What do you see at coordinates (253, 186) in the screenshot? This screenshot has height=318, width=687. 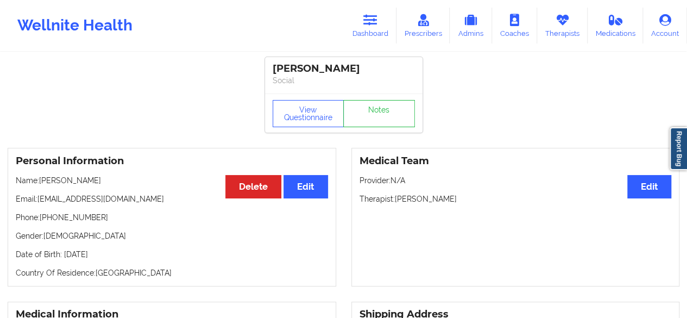 I see `button: Delete` at bounding box center [253, 186].